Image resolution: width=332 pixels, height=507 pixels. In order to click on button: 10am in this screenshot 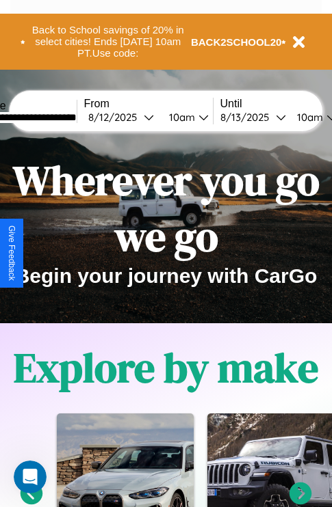, I will do `click(185, 117)`.